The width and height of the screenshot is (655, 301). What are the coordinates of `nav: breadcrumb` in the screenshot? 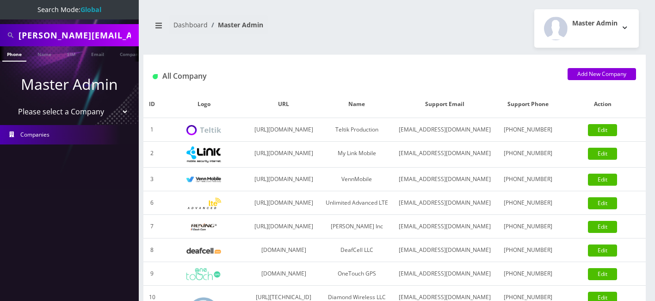 It's located at (269, 28).